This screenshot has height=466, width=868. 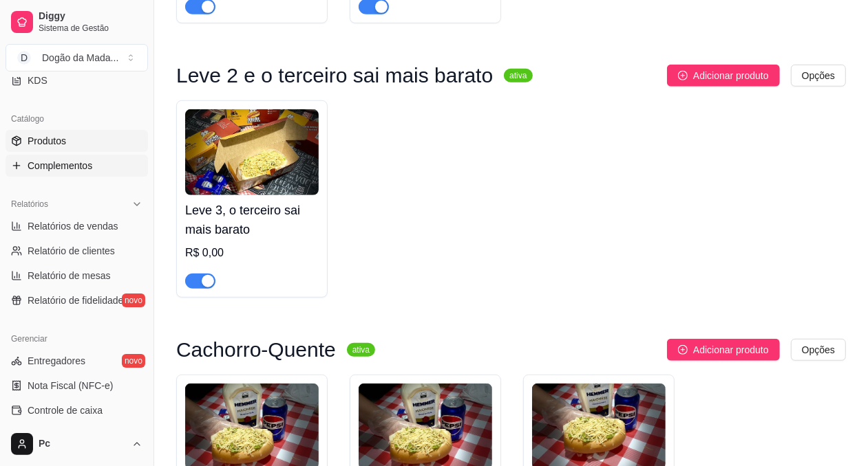 I want to click on span: Nota Fiscal (NFC-e), so click(x=70, y=386).